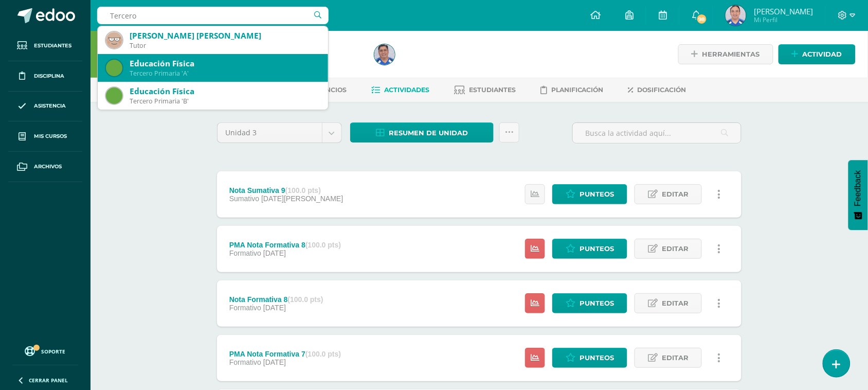 The height and width of the screenshot is (390, 868). Describe the element at coordinates (577, 89) in the screenshot. I see `span: Planificación` at that location.